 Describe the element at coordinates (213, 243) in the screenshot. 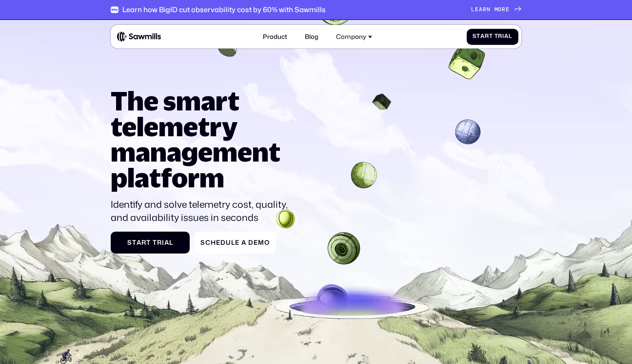

I see `span: h` at that location.